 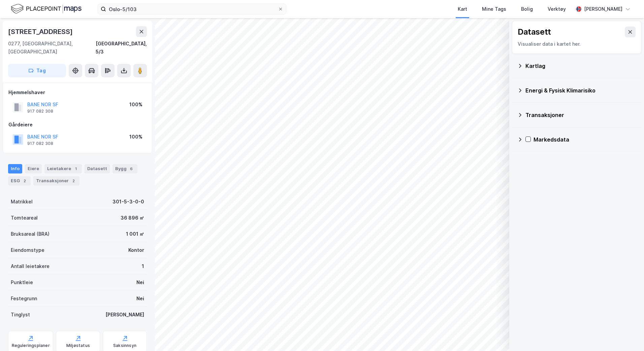 What do you see at coordinates (135, 234) in the screenshot?
I see `div: 1 001 ㎡` at bounding box center [135, 234].